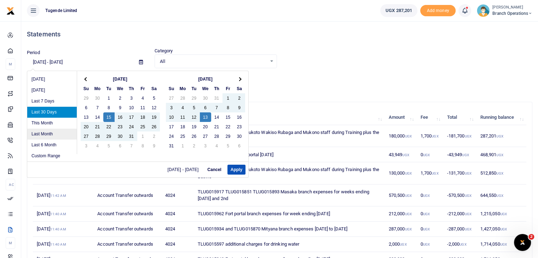  I want to click on td: 18, so click(143, 117).